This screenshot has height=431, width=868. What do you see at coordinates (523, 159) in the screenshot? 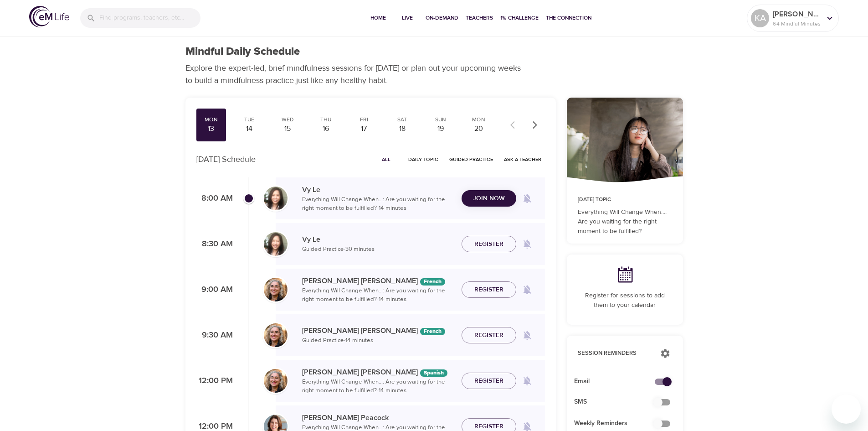
I see `span: Ask a Teacher` at bounding box center [523, 159].